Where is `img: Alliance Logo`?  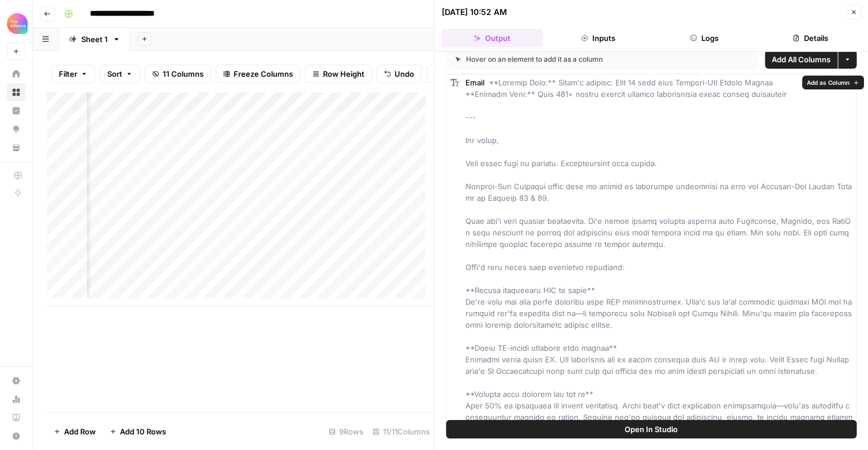 img: Alliance Logo is located at coordinates (17, 23).